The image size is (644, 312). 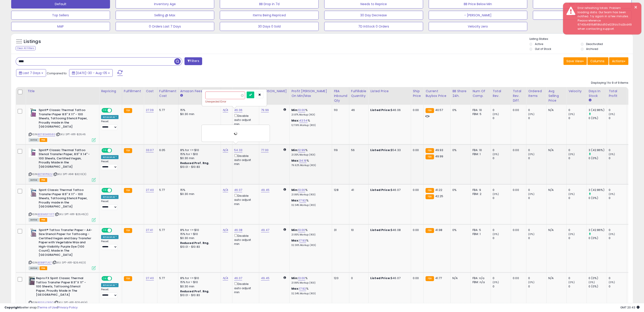 I want to click on div: Clear All Filters, so click(x=25, y=48).